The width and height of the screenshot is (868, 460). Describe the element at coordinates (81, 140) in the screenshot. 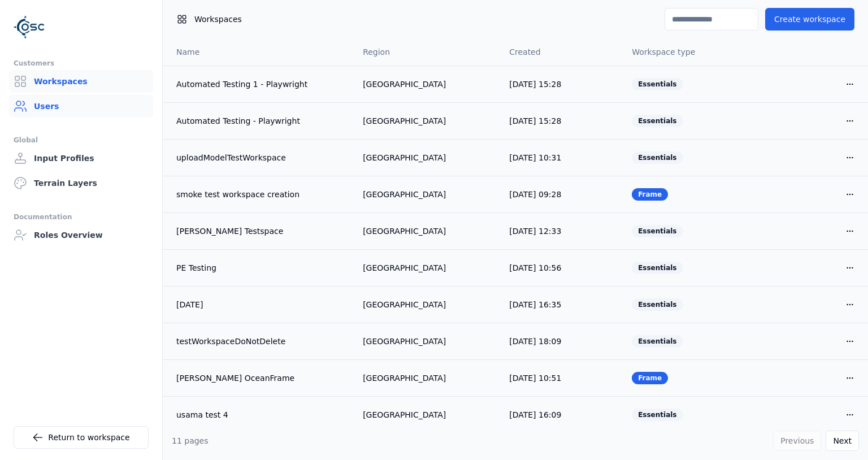

I see `div: Global` at that location.